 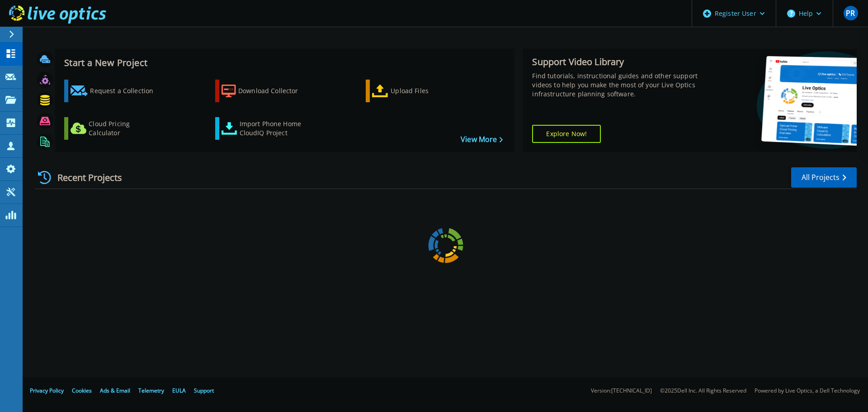 What do you see at coordinates (703, 391) in the screenshot?
I see `li: © 2025 Dell Inc. All Rights Reserved` at bounding box center [703, 391].